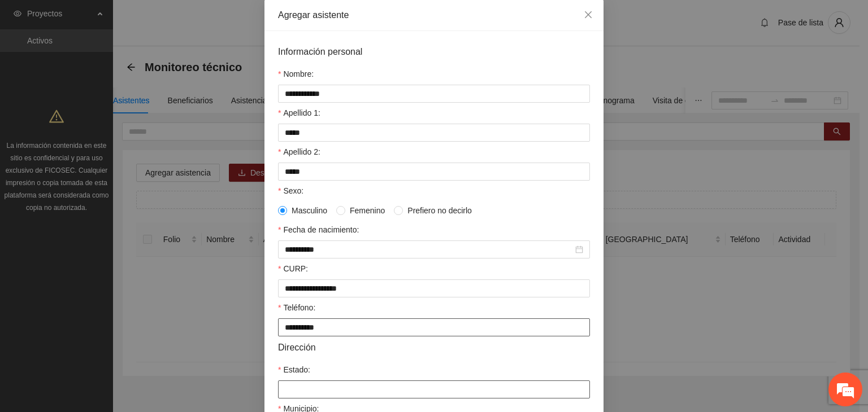 Image resolution: width=868 pixels, height=412 pixels. What do you see at coordinates (296, 74) in the screenshot?
I see `label: Nombre:` at bounding box center [296, 74].